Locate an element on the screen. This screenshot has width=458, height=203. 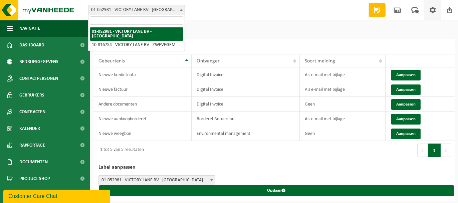
div: Customer Care Chat is located at coordinates (53, 8).